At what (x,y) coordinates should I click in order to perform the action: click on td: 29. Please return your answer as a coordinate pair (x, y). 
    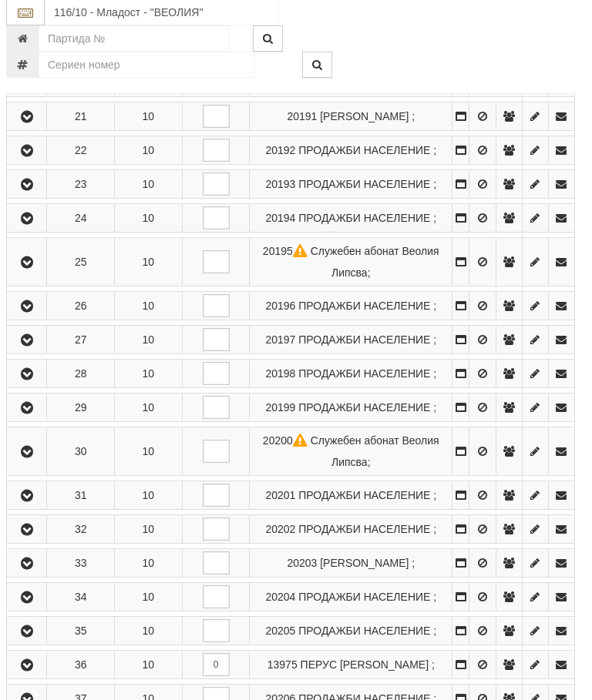
    Looking at the image, I should click on (81, 408).